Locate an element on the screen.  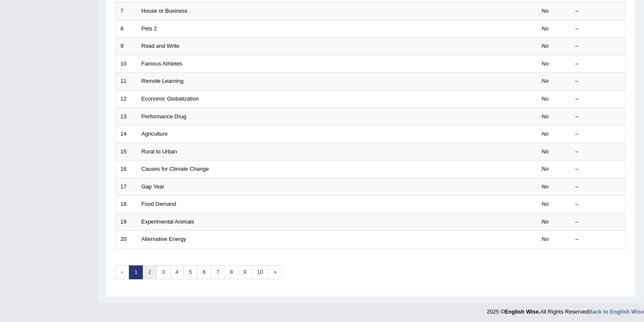
td: 11 is located at coordinates (126, 81).